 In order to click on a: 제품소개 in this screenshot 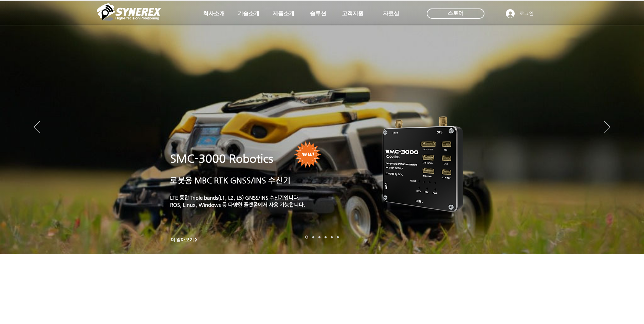, I will do `click(284, 14)`.